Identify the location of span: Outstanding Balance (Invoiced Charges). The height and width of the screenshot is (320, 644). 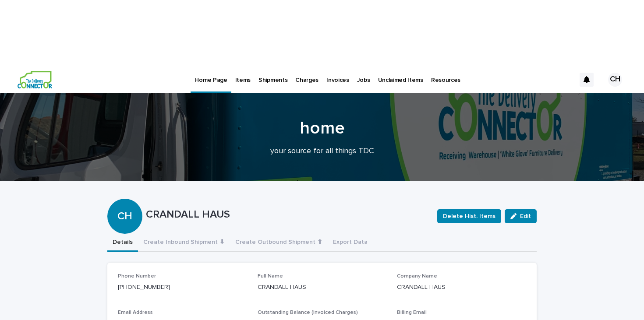
(307, 313).